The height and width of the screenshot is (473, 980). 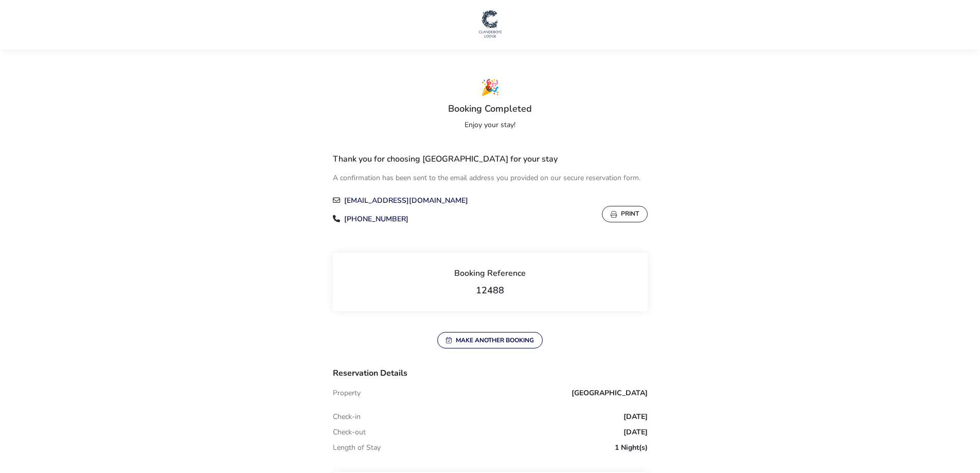 I want to click on span: 1 Night(s), so click(x=631, y=447).